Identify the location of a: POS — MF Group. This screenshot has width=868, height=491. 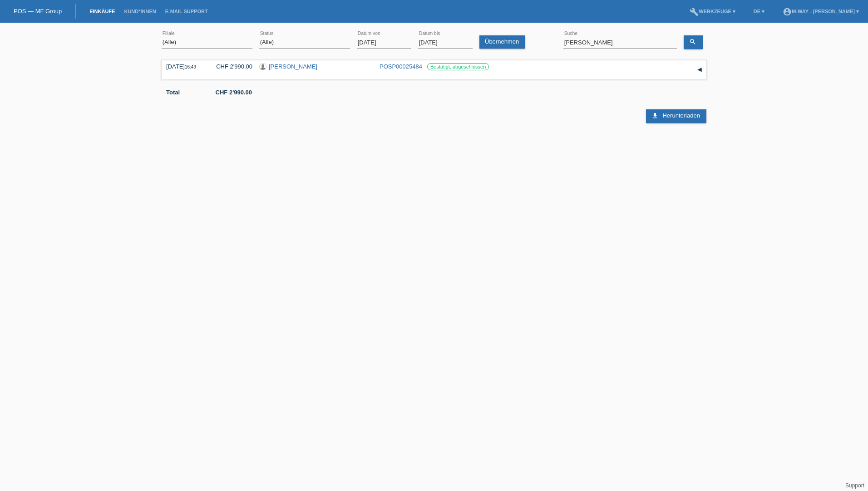
(37, 11).